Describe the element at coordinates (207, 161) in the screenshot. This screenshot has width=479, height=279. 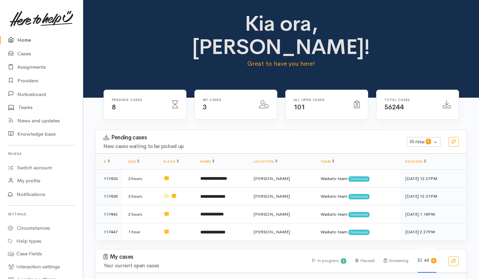
I see `a: Name` at that location.